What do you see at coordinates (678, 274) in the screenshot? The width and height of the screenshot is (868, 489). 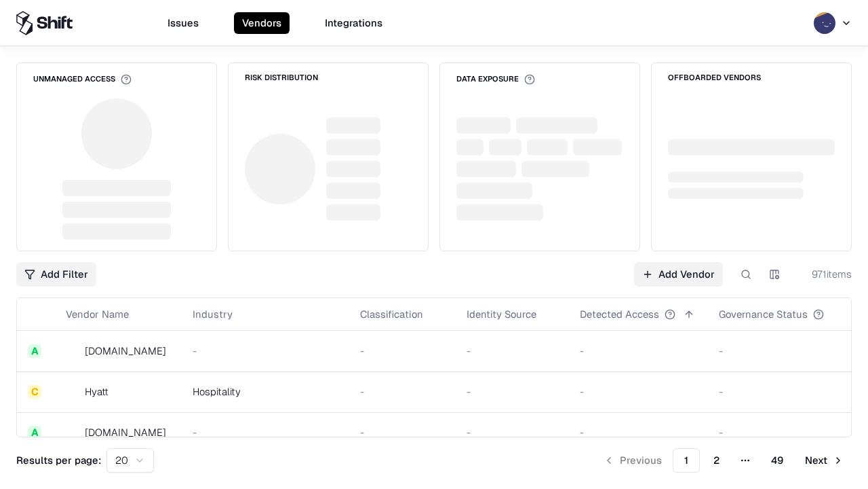 I see `a: Add Vendor` at bounding box center [678, 274].